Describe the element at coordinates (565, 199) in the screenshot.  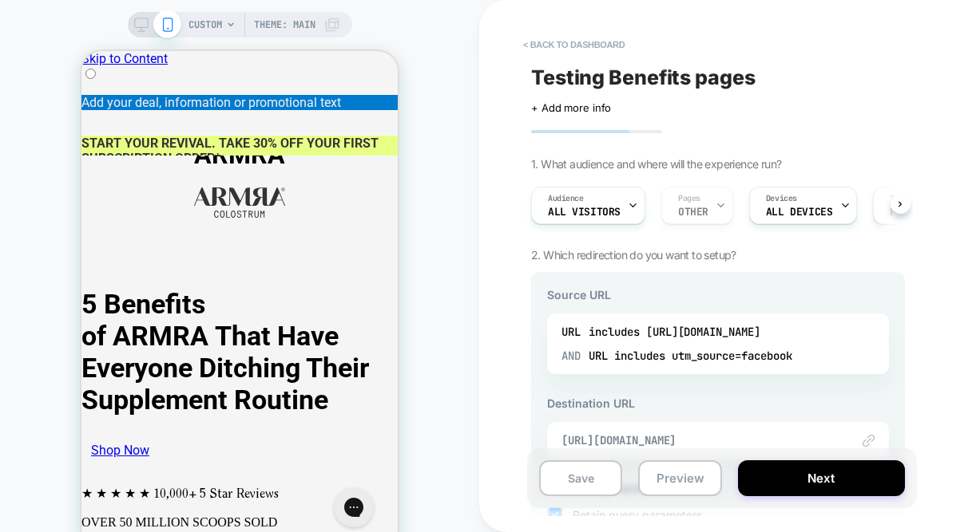
I see `span: Audience` at that location.